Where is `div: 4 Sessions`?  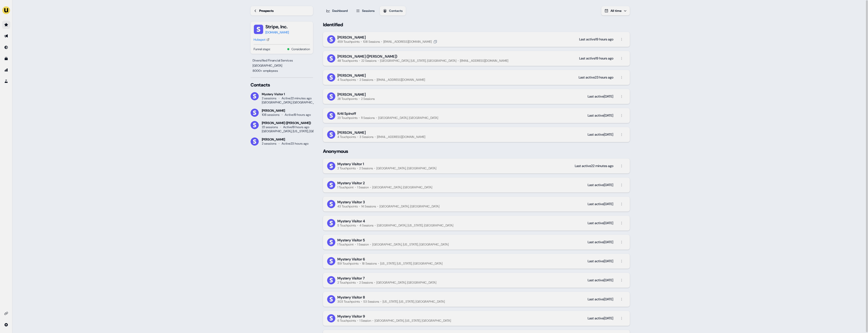
div: 4 Sessions is located at coordinates (367, 225).